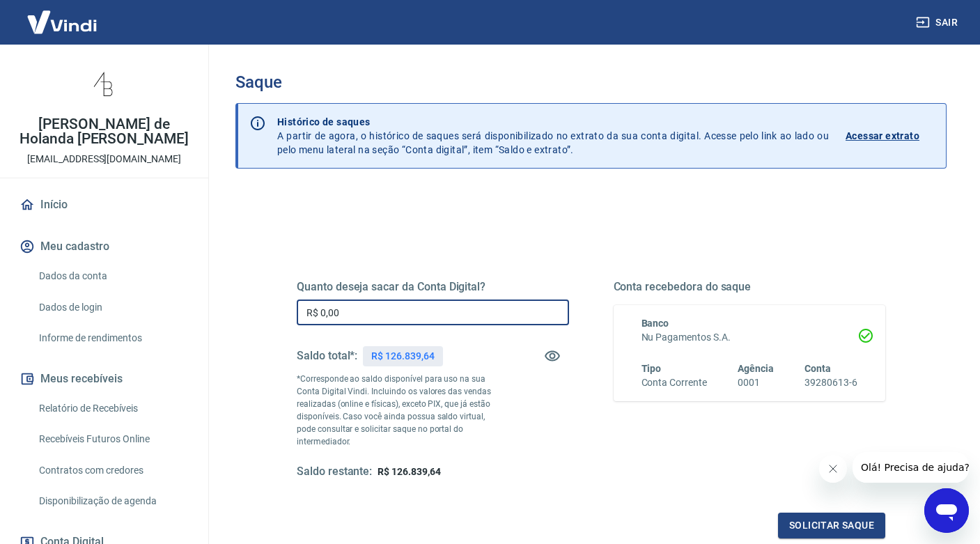  Describe the element at coordinates (756, 383) in the screenshot. I see `h6: 0001` at that location.